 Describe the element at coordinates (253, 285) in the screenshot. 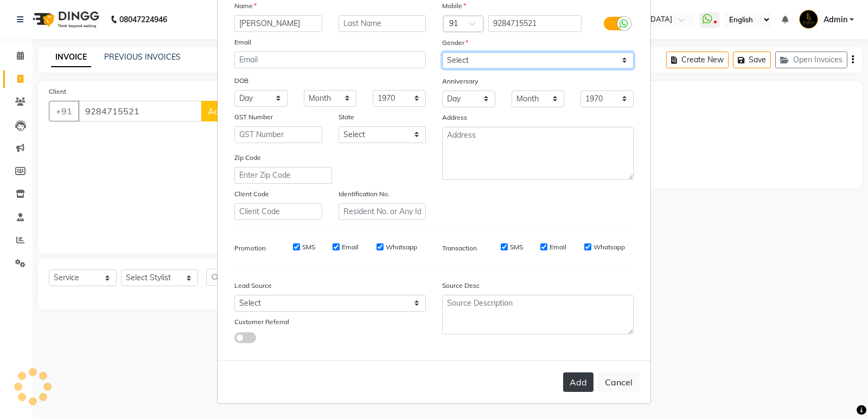

I see `label: Lead Source` at that location.